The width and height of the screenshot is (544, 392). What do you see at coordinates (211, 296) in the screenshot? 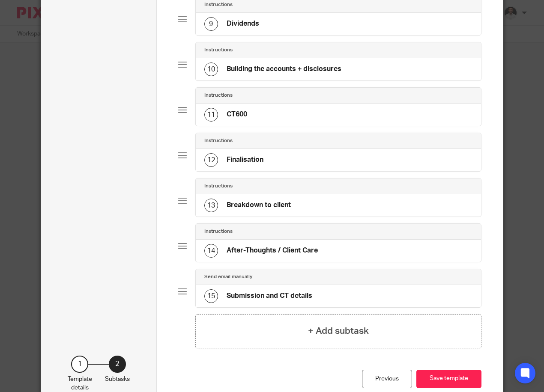
I see `div: 15` at bounding box center [211, 296].